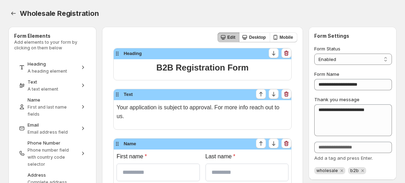 The height and width of the screenshot is (183, 405). Describe the element at coordinates (231, 37) in the screenshot. I see `span: Edit` at that location.